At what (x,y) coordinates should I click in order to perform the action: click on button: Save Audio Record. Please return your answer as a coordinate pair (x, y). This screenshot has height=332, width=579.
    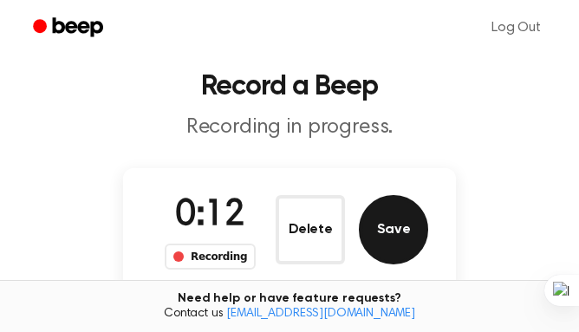
    Looking at the image, I should click on (393, 229).